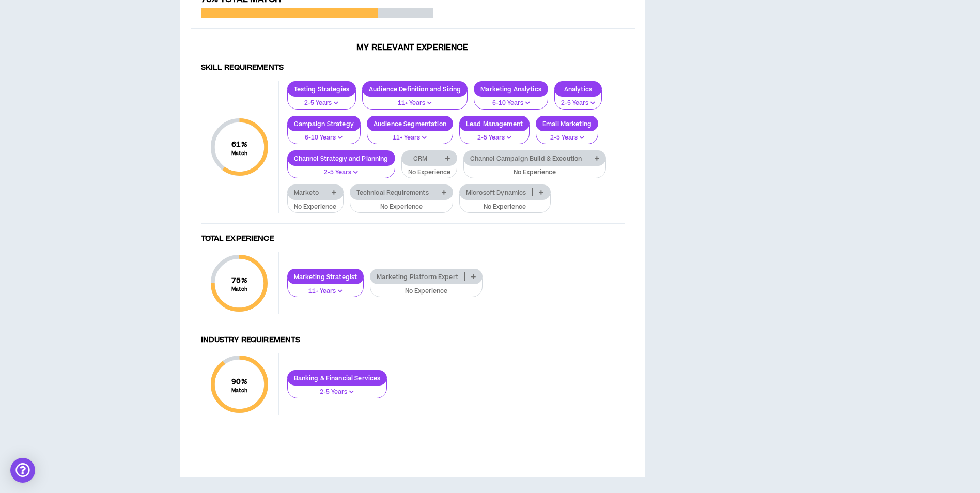 The image size is (980, 493). What do you see at coordinates (322, 89) in the screenshot?
I see `p: Testing Strategies` at bounding box center [322, 89].